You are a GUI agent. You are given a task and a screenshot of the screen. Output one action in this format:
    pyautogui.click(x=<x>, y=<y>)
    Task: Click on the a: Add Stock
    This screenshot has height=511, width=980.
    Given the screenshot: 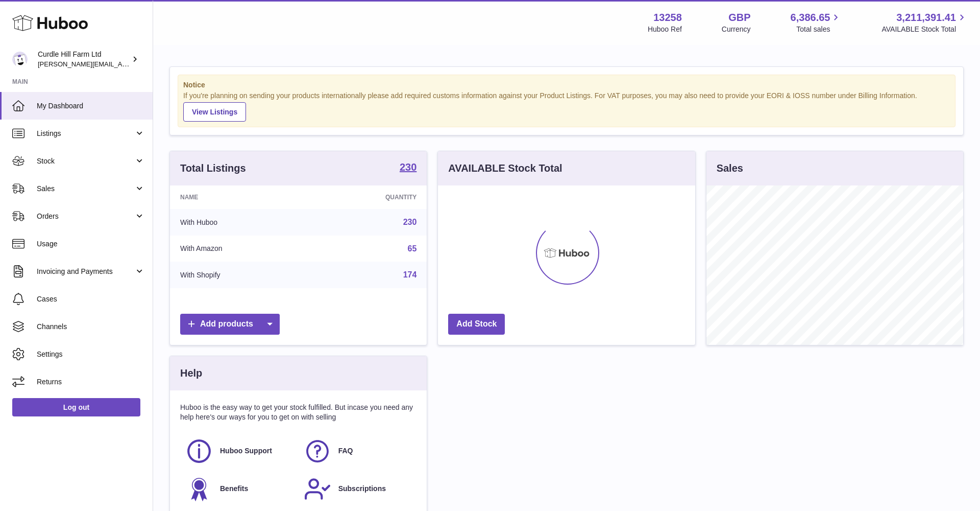 What is the action you would take?
    pyautogui.click(x=477, y=324)
    